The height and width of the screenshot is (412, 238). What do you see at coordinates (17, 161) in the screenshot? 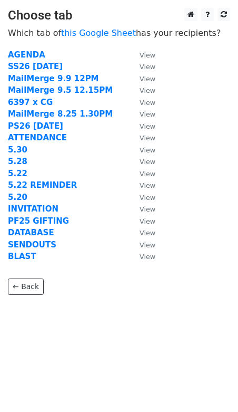
I see `a: 5.28` at bounding box center [17, 161].